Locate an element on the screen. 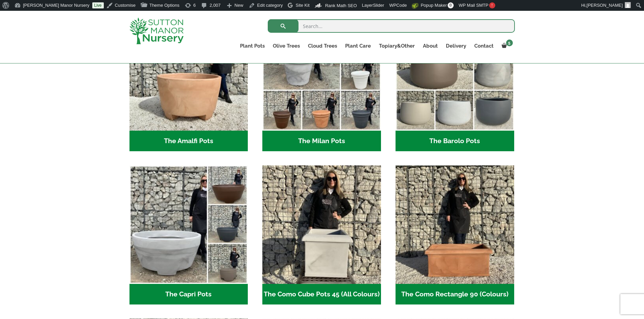 Image resolution: width=644 pixels, height=319 pixels. a: Olive Trees is located at coordinates (286, 46).